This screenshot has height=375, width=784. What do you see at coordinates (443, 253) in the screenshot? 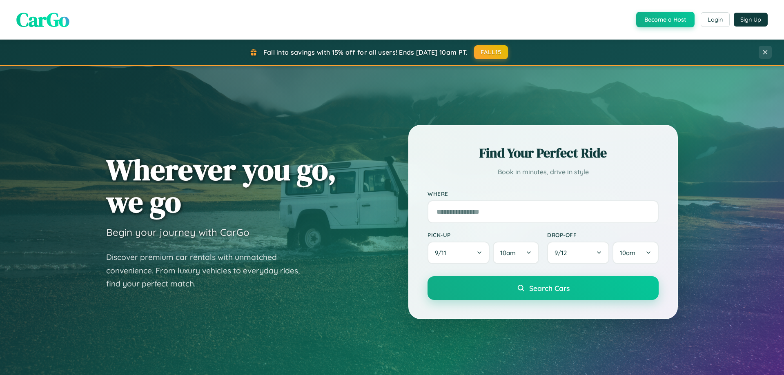
I see `span: 9 / 11` at bounding box center [443, 253].